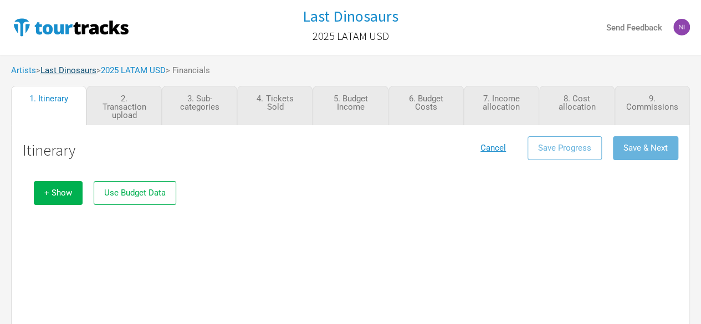  I want to click on img: TourTracks, so click(71, 27).